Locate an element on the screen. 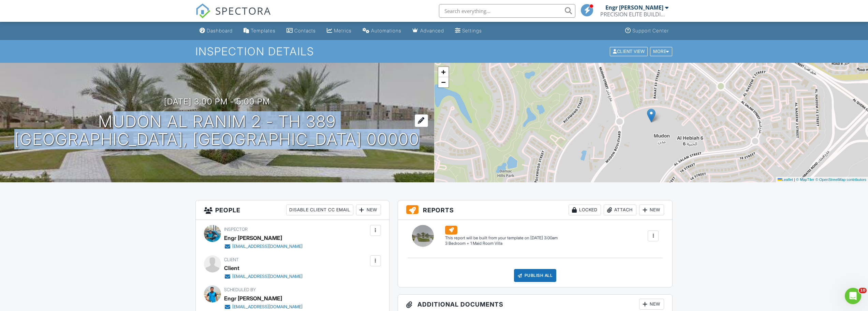 This screenshot has width=868, height=311. div: Client View is located at coordinates (628, 51).